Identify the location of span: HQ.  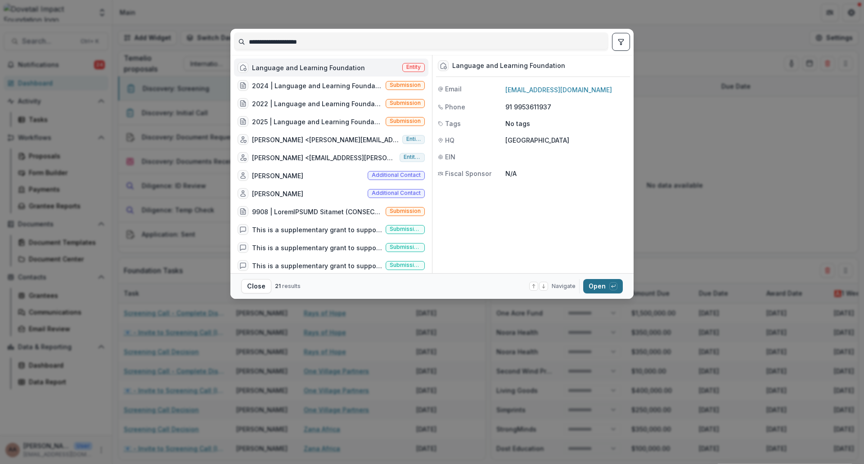
(450, 140).